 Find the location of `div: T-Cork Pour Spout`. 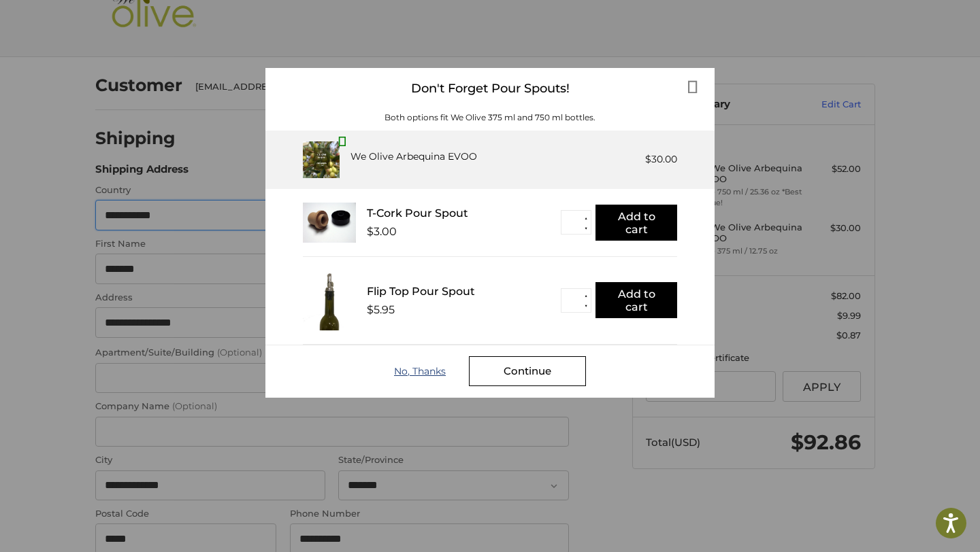

div: T-Cork Pour Spout is located at coordinates (464, 213).